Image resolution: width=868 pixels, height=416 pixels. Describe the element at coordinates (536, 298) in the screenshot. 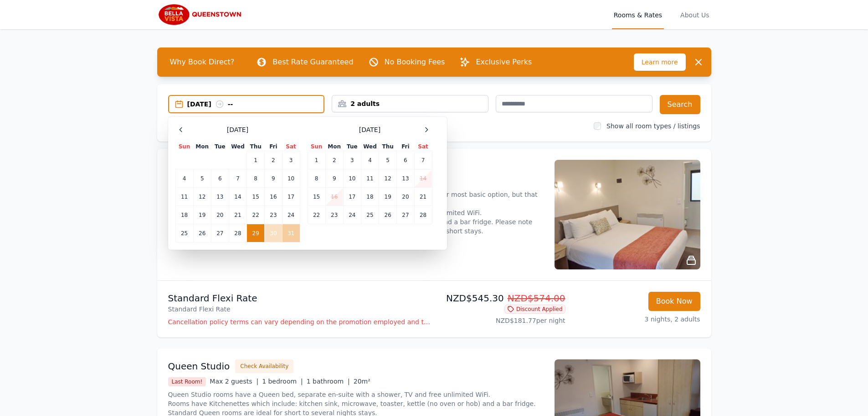

I see `span: NZD$574.00` at that location.